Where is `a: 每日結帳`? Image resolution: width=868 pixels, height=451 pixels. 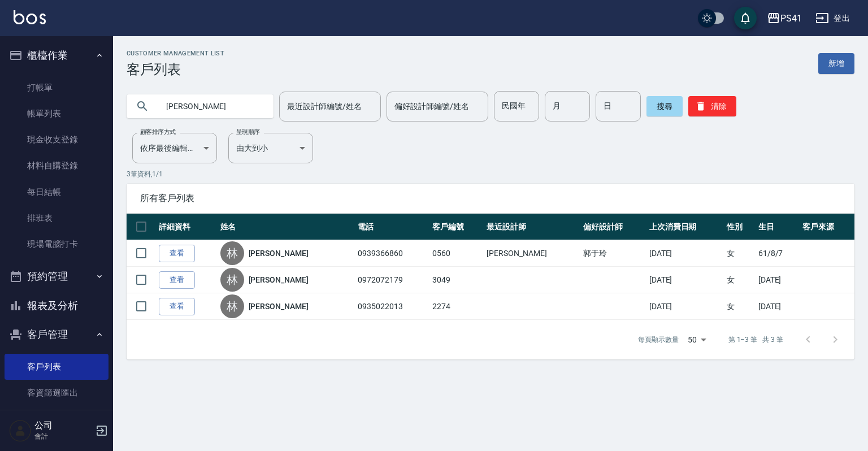
a: 每日結帳 is located at coordinates (57, 192).